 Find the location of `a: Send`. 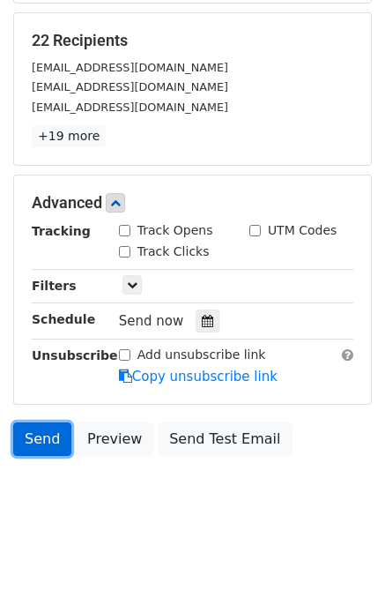

a: Send is located at coordinates (42, 439).